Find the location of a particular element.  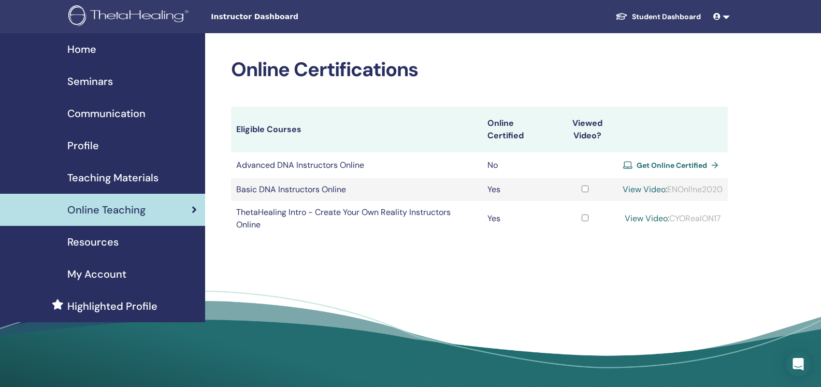

div: ENOnl!ne2020 is located at coordinates (672, 189).